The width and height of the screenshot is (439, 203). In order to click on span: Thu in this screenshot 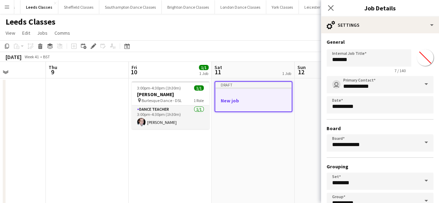, I will do `click(53, 67)`.